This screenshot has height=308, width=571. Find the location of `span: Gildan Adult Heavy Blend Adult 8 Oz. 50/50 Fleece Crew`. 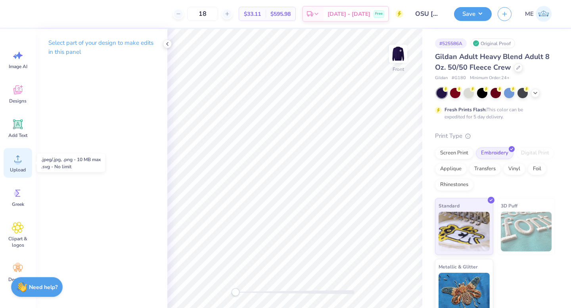

span: Gildan Adult Heavy Blend Adult 8 Oz. 50/50 Fleece Crew is located at coordinates (492, 62).